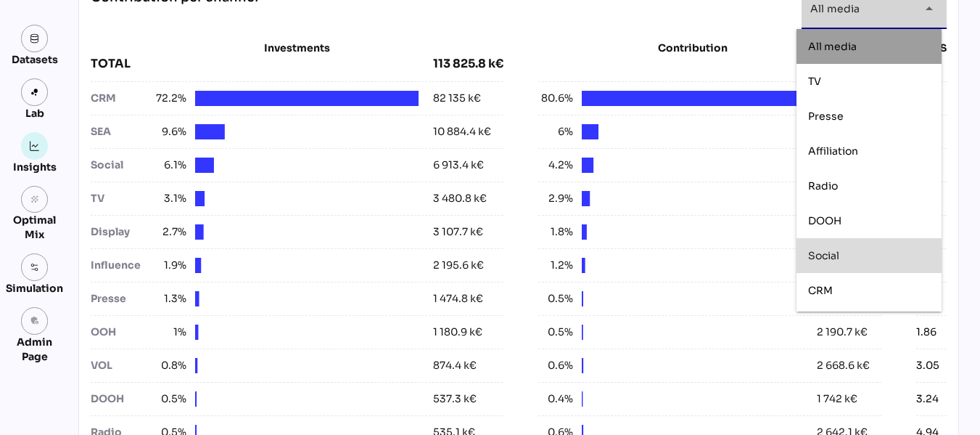  What do you see at coordinates (928, 365) in the screenshot?
I see `div: 3.05` at bounding box center [928, 365].